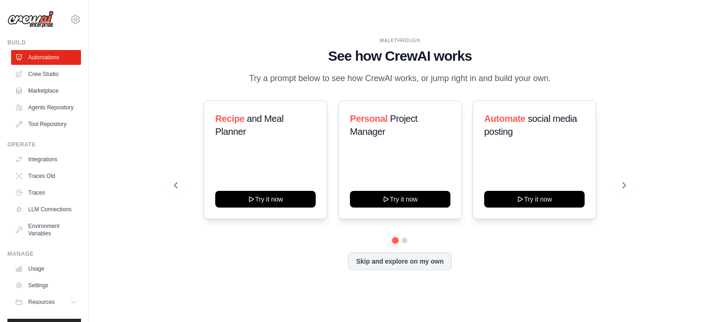  What do you see at coordinates (400, 78) in the screenshot?
I see `p: Try a prompt below to see how CrewAI works, or jump right in and build your own.` at bounding box center [400, 78].